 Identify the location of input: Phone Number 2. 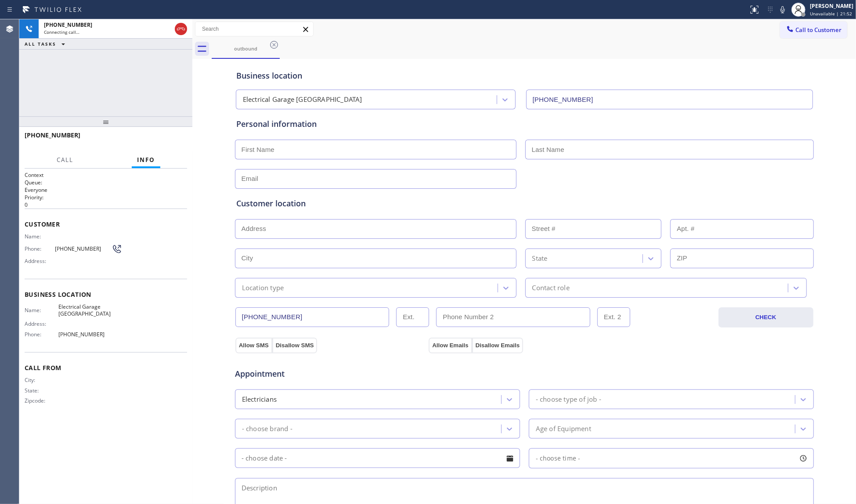
(513, 317).